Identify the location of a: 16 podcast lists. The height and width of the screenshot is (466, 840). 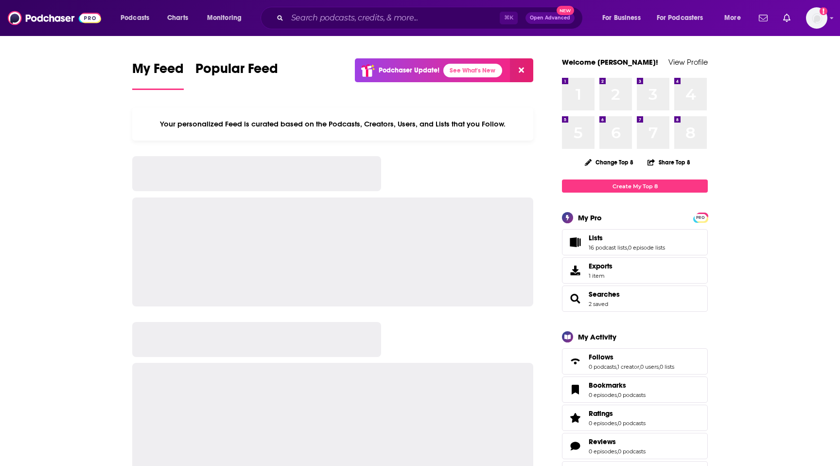
(608, 248).